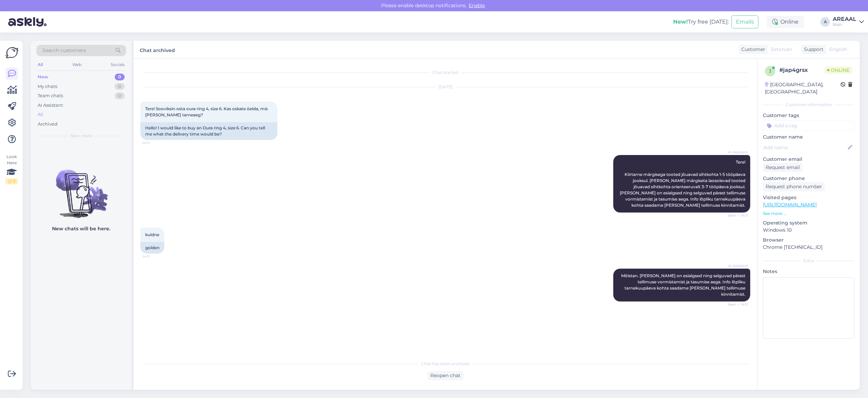 The width and height of the screenshot is (868, 398). What do you see at coordinates (845, 24) in the screenshot?
I see `div: Nish` at bounding box center [845, 24].